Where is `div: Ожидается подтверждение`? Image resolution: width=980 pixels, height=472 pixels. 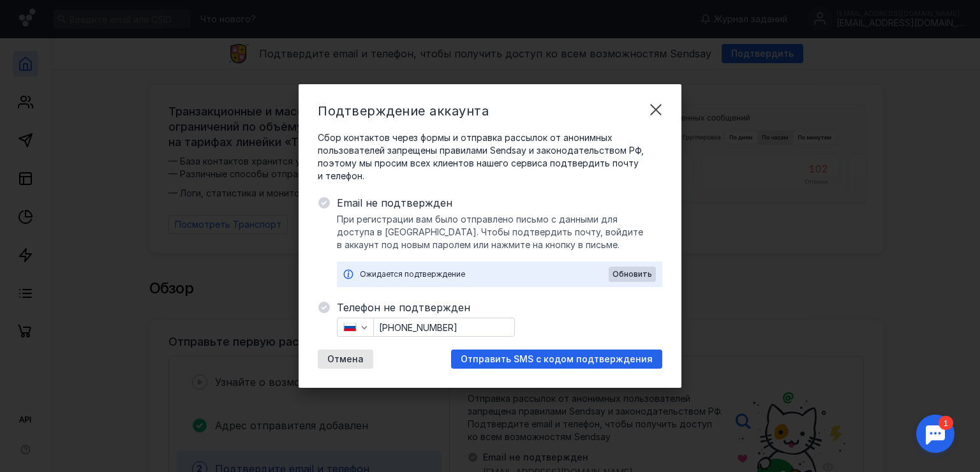
div: Ожидается подтверждение is located at coordinates (484, 274).